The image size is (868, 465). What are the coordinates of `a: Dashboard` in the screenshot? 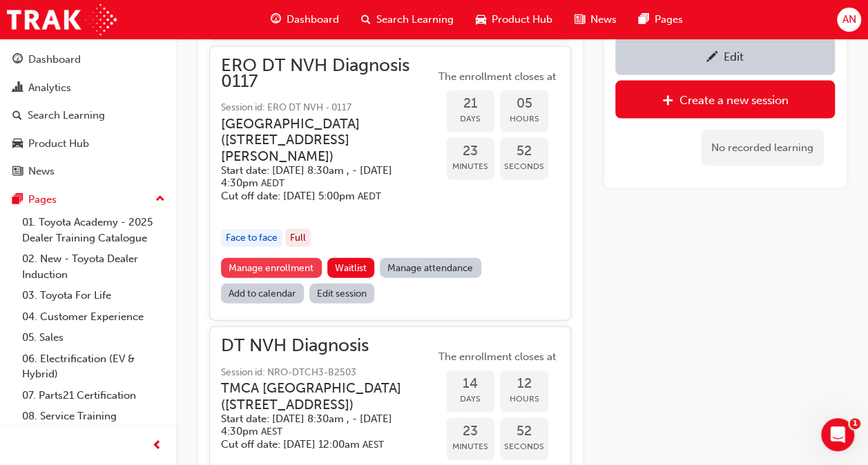 It's located at (88, 59).